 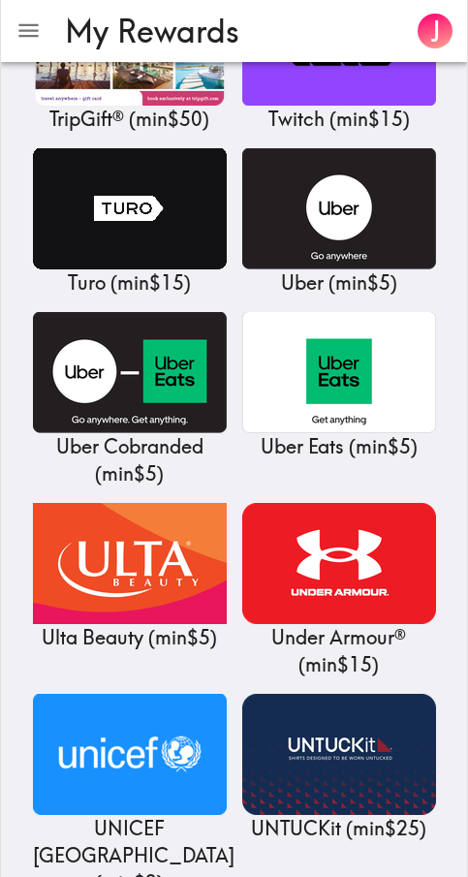 What do you see at coordinates (130, 372) in the screenshot?
I see `img: Uber Cobranded` at bounding box center [130, 372].